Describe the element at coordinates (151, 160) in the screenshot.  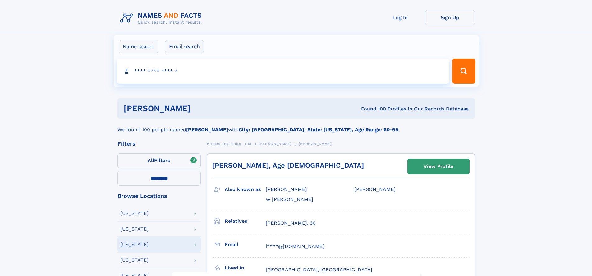
I see `span: All` at that location.